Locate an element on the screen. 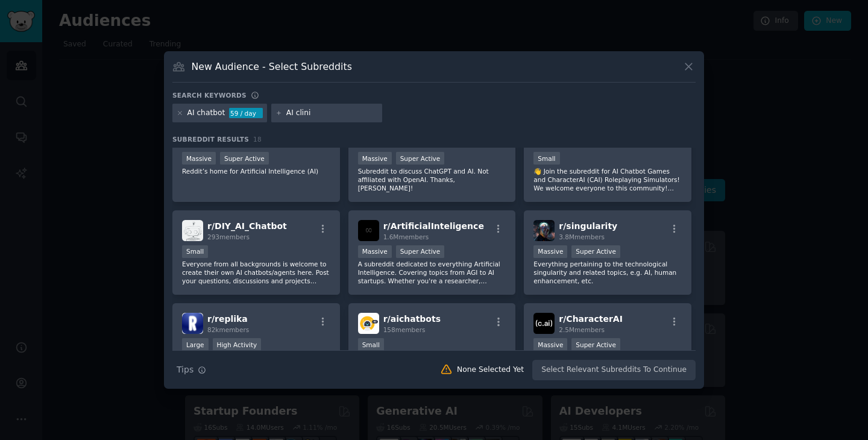 The width and height of the screenshot is (868, 440). div: Large is located at coordinates (195, 344).